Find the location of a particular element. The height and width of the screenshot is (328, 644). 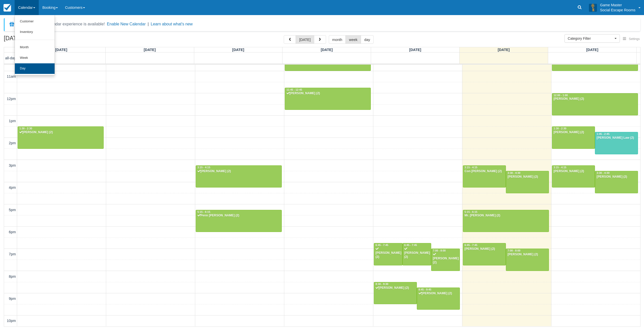

span: 6pm is located at coordinates (12, 232).